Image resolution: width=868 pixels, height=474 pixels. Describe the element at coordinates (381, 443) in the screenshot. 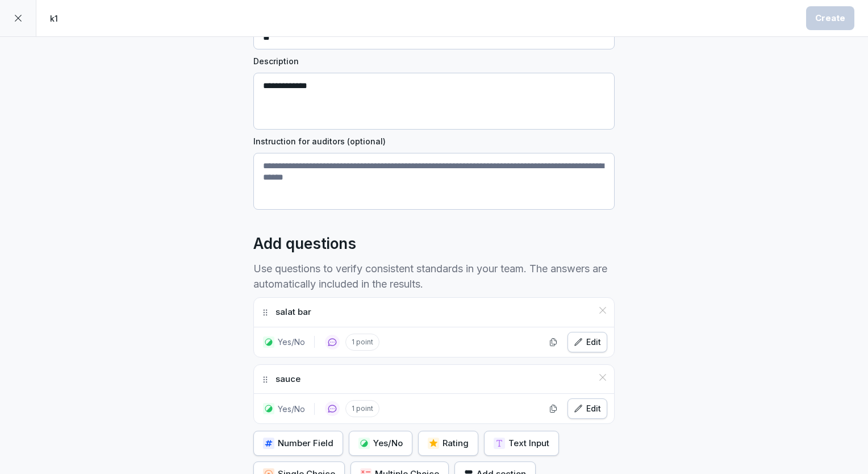

I see `button: Yes/No` at that location.